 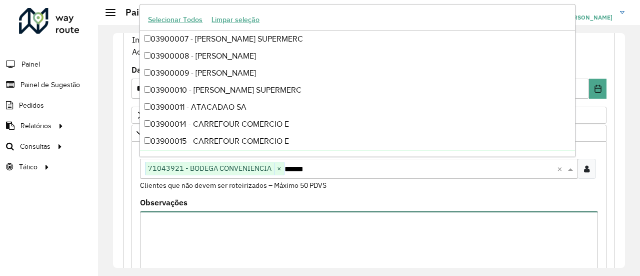 I want to click on label: Data de Vigência Inicial, so click(x=177, y=70).